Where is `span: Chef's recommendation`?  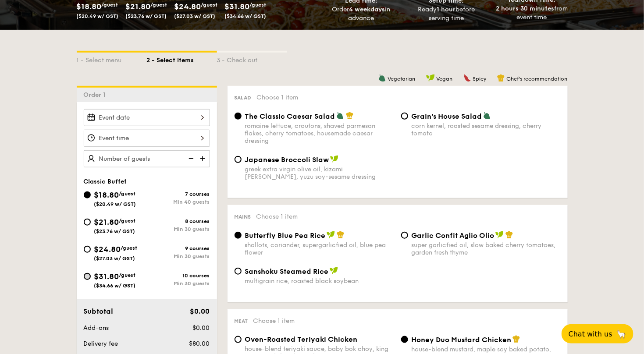
span: Chef's recommendation is located at coordinates (537, 79).